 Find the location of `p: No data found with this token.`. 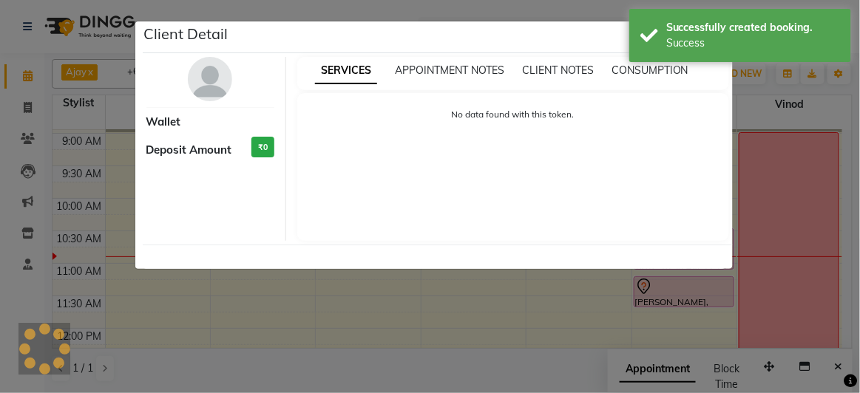

p: No data found with this token. is located at coordinates (513, 115).